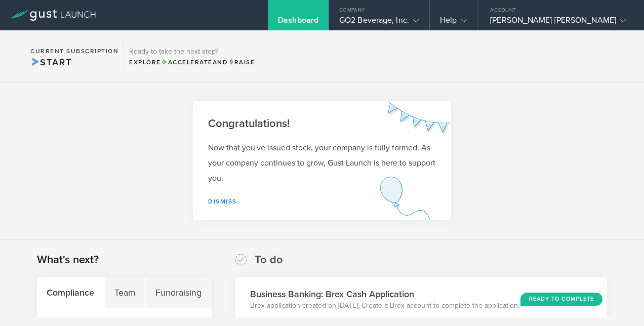 This screenshot has width=644, height=326. What do you see at coordinates (322, 163) in the screenshot?
I see `p: Now that you've issued stock, your company is fully formed. As your company continues to grow, Gu...` at bounding box center [322, 163].